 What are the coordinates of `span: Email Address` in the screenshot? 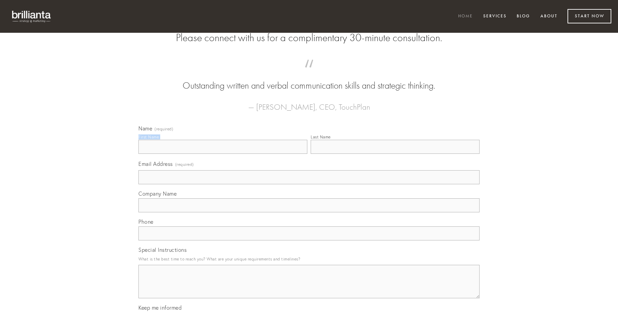 It's located at (156, 164).